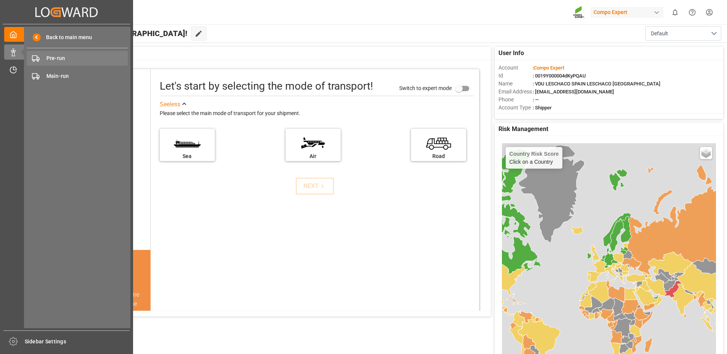 This screenshot has height=354, width=727. I want to click on div: Air, so click(313, 156).